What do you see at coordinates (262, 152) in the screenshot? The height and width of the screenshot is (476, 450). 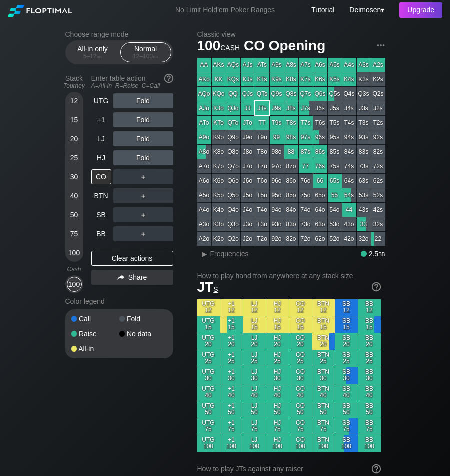 I see `div: T8o` at bounding box center [262, 152].